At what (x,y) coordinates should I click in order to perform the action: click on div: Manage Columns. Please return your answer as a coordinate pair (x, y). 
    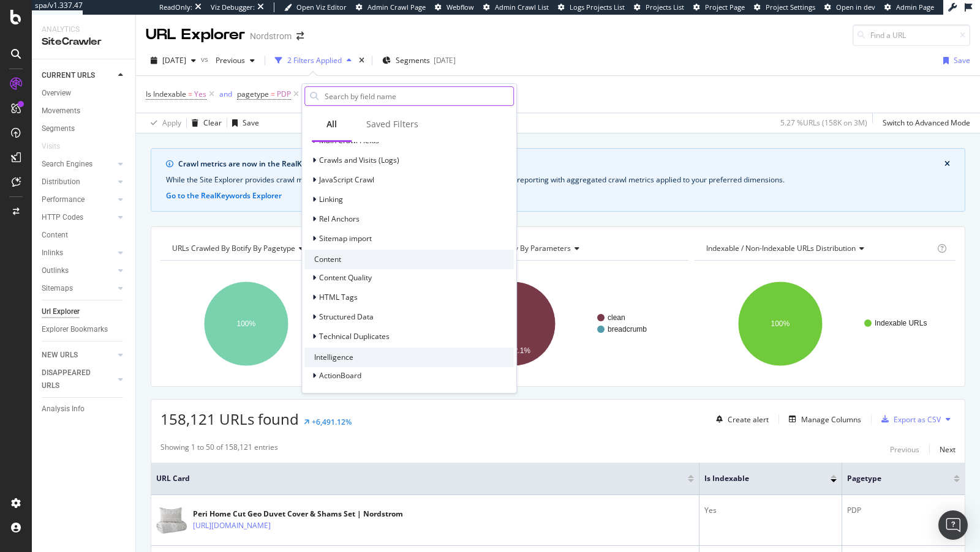
    Looking at the image, I should click on (831, 420).